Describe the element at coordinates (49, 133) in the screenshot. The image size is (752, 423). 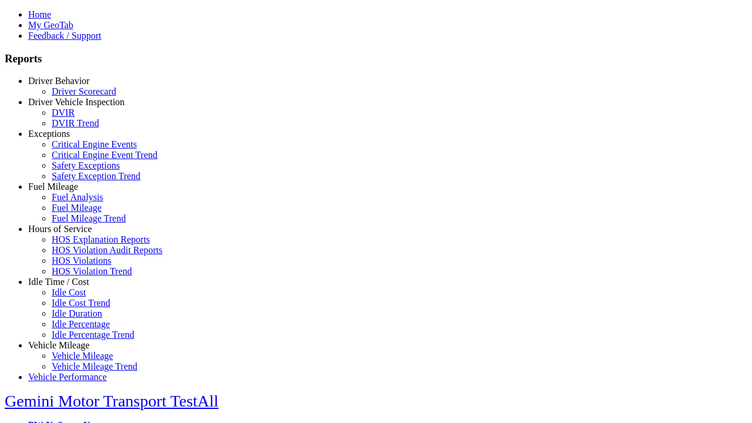
I see `a: Exceptions` at that location.